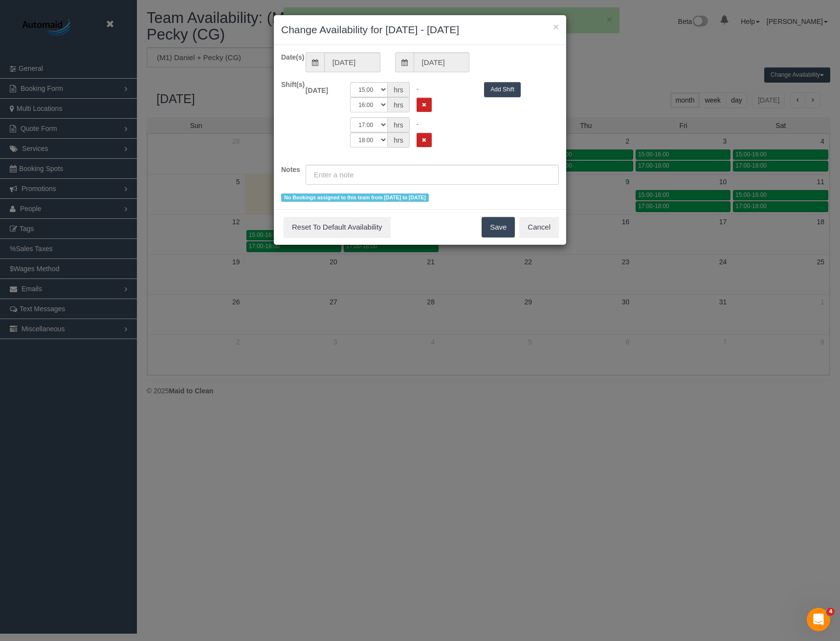 This screenshot has width=840, height=641. What do you see at coordinates (286, 57) in the screenshot?
I see `label: Date(s)` at bounding box center [286, 57].